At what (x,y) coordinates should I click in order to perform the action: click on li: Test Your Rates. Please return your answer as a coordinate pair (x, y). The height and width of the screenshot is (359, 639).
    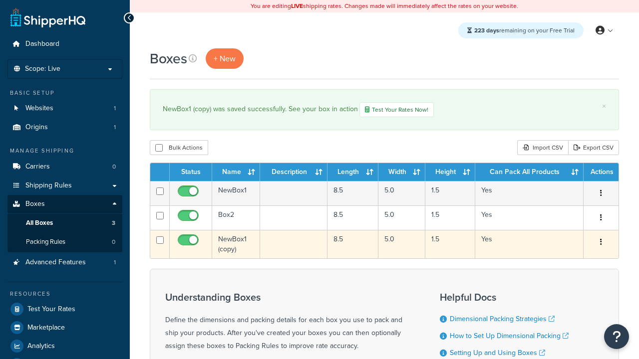
    Looking at the image, I should click on (65, 310).